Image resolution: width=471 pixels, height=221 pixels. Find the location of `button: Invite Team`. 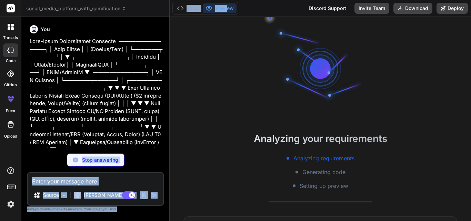

button: Invite Team is located at coordinates (372, 8).